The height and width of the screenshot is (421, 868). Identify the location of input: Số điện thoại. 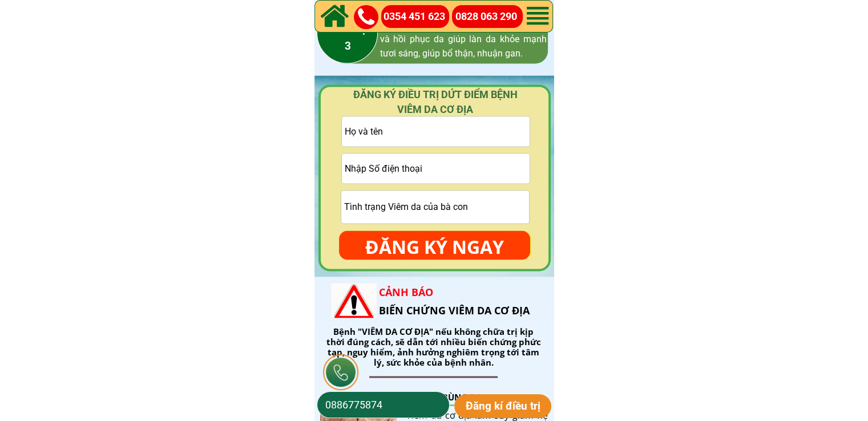
(383, 405).